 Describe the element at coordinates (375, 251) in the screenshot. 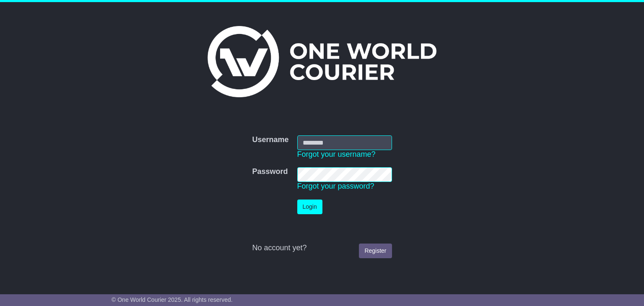

I see `a: Register` at that location.